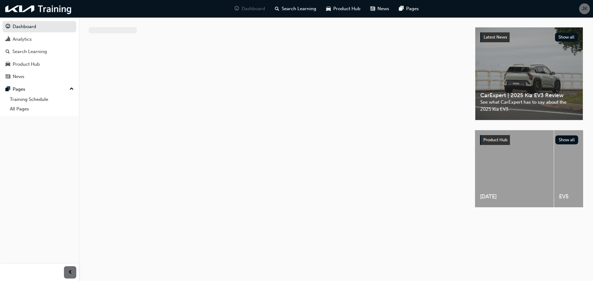  I want to click on a: search-iconSearch Learning, so click(296, 9).